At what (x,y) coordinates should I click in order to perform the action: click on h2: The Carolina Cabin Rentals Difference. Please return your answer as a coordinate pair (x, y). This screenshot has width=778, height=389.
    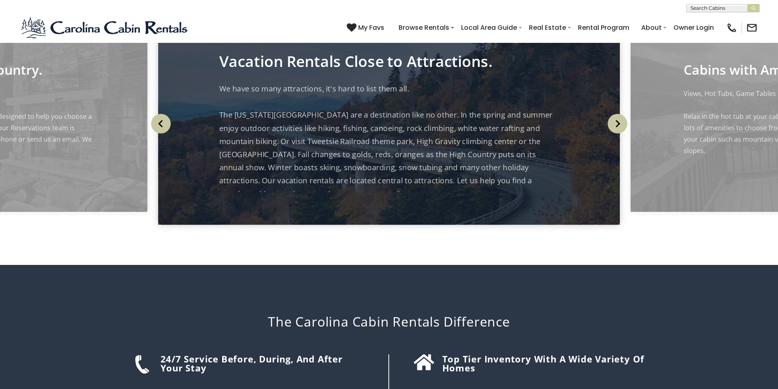
    Looking at the image, I should click on (389, 322).